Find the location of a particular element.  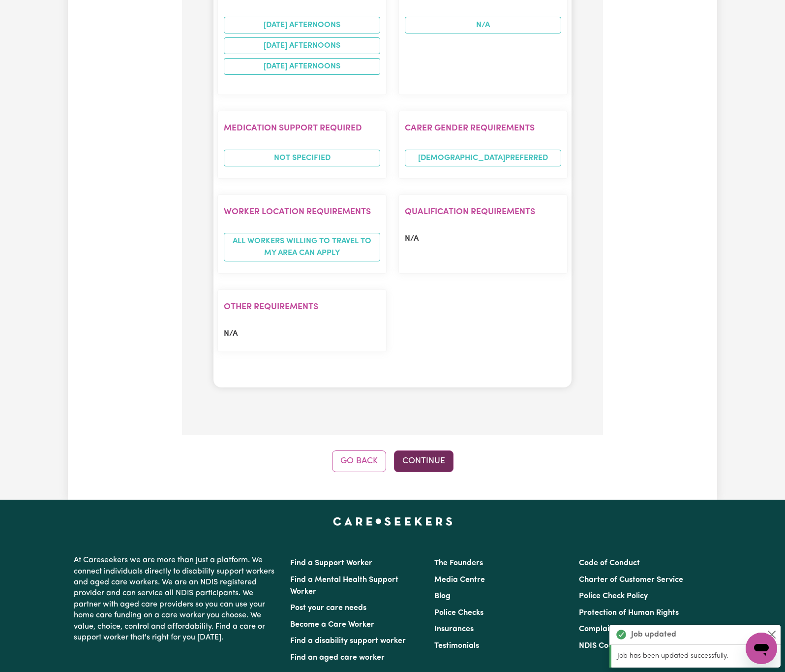

a: Find a Support Worker is located at coordinates (331, 563).